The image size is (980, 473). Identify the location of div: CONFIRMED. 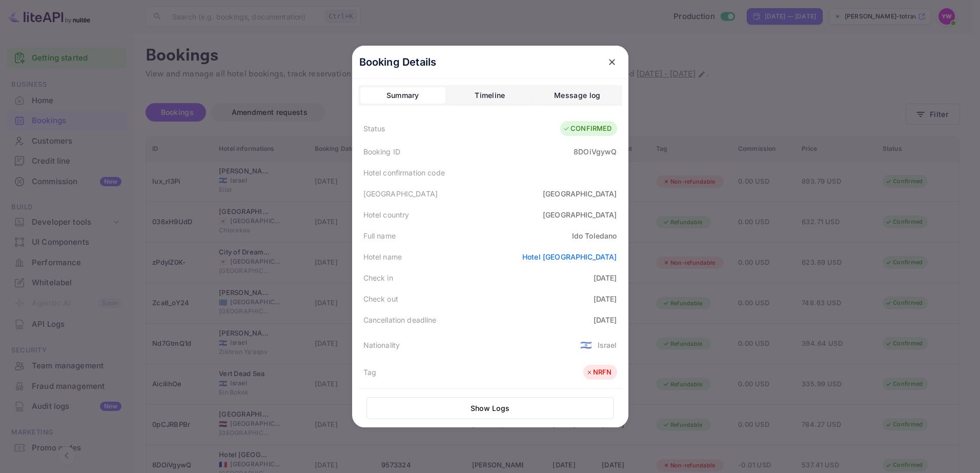
(587, 129).